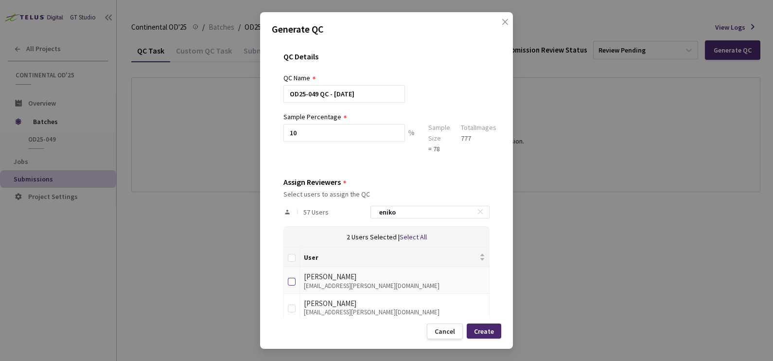 This screenshot has width=773, height=361. What do you see at coordinates (312, 182) in the screenshot?
I see `div: Assign Reviewers` at bounding box center [312, 182].